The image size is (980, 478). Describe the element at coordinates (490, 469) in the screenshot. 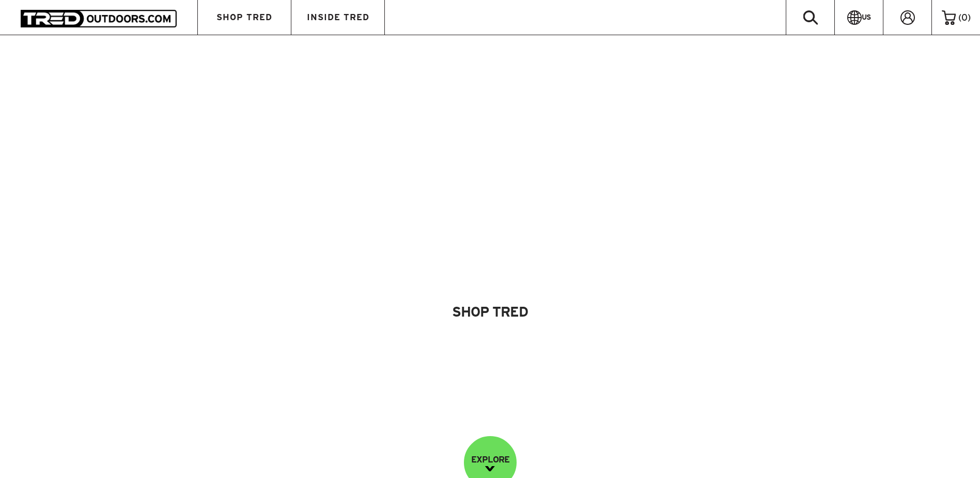

I see `img: down-image` at that location.